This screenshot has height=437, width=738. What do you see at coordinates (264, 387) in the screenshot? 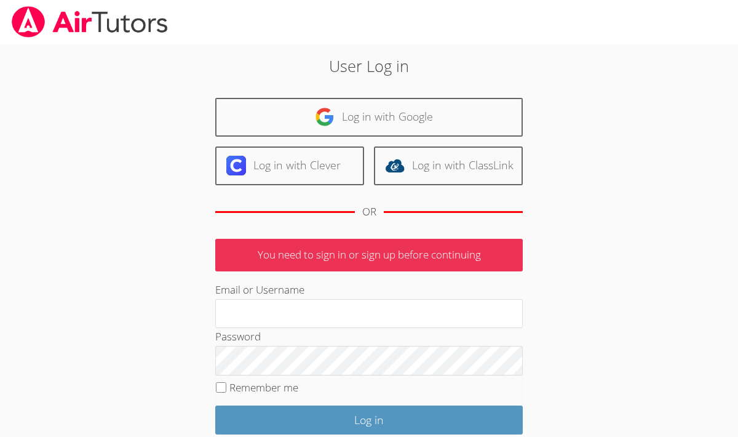
I see `label: Remember me` at bounding box center [264, 387].